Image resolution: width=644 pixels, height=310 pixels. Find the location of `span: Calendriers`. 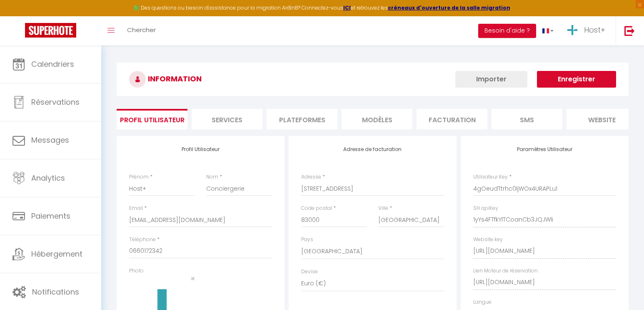

span: Calendriers is located at coordinates (52, 64).